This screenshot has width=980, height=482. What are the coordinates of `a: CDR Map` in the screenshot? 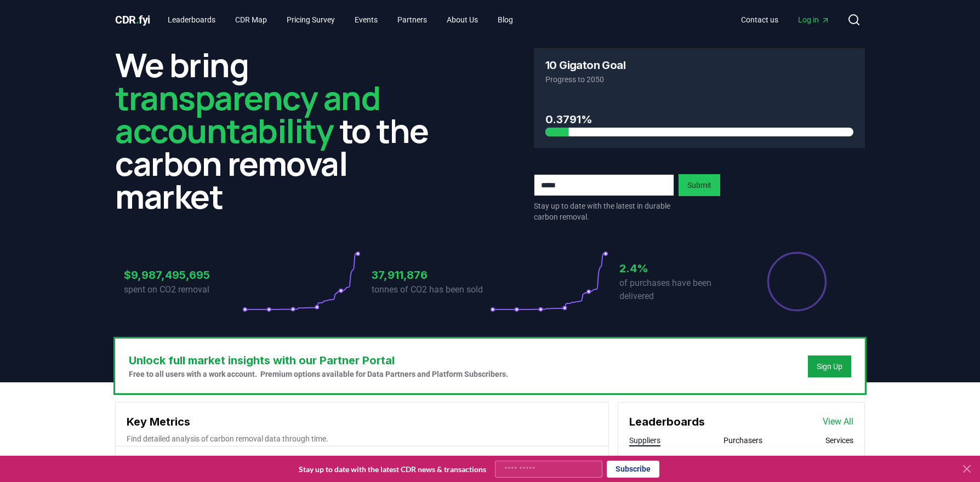 It's located at (251, 20).